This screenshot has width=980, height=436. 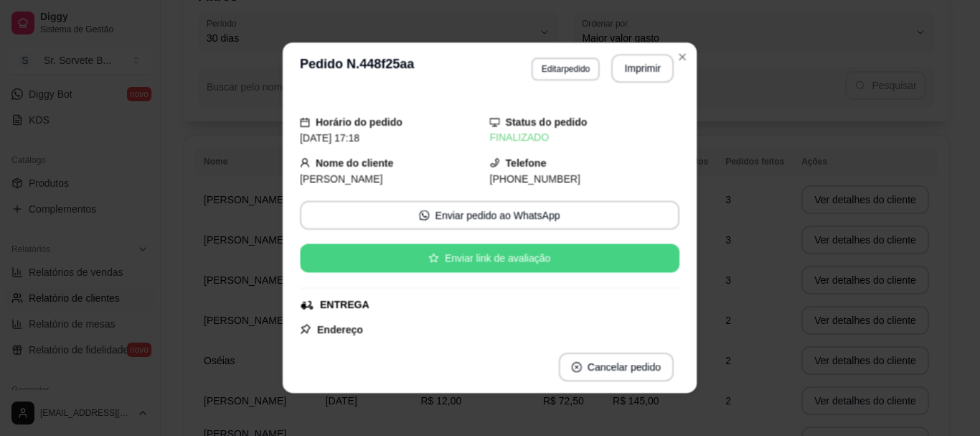 I want to click on span: close-circle, so click(x=577, y=367).